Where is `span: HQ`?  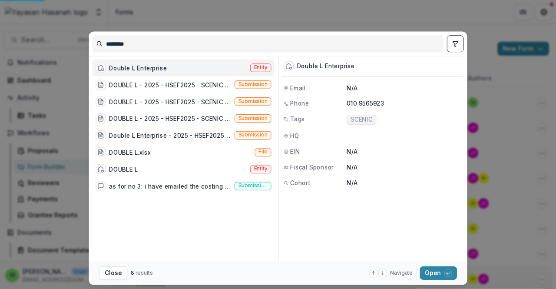 span: HQ is located at coordinates (295, 136).